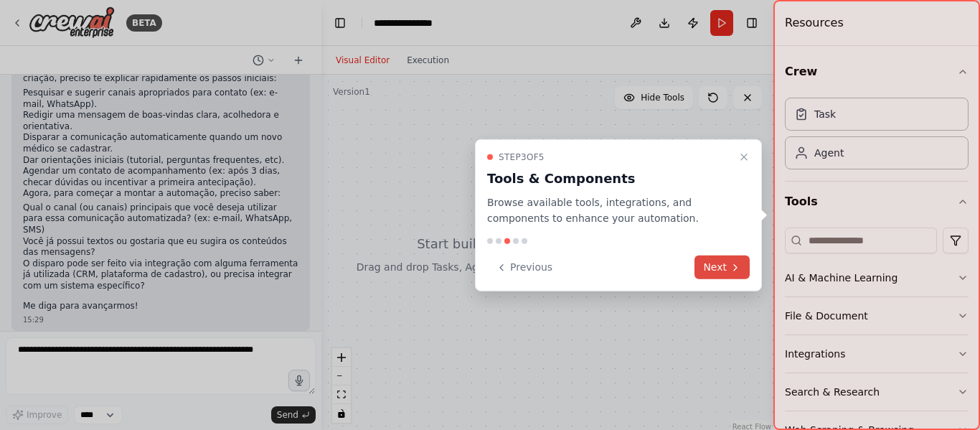 Image resolution: width=980 pixels, height=430 pixels. What do you see at coordinates (610, 210) in the screenshot?
I see `p: Browse available tools, integrations, and components to enhance your automation.` at bounding box center [610, 210].